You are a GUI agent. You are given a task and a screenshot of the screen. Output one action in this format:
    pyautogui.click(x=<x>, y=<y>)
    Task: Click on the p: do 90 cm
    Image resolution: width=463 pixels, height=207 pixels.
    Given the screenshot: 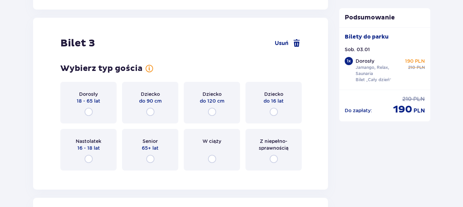 What is the action you would take?
    pyautogui.click(x=150, y=101)
    